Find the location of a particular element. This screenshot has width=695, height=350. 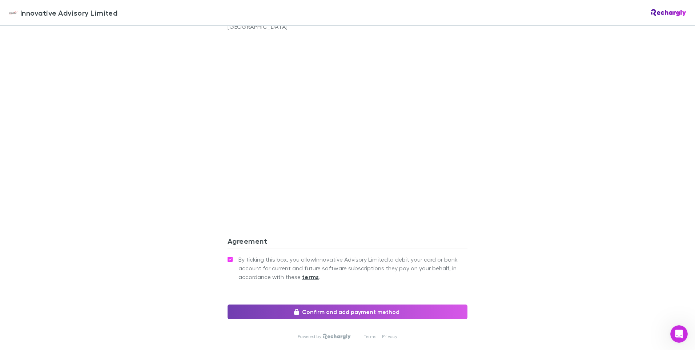

a: Terms is located at coordinates (370, 336).